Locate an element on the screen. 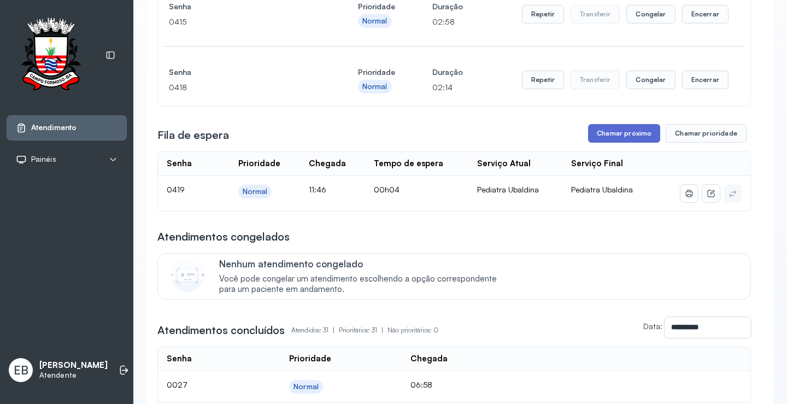  h4: Duração is located at coordinates (448, 72).